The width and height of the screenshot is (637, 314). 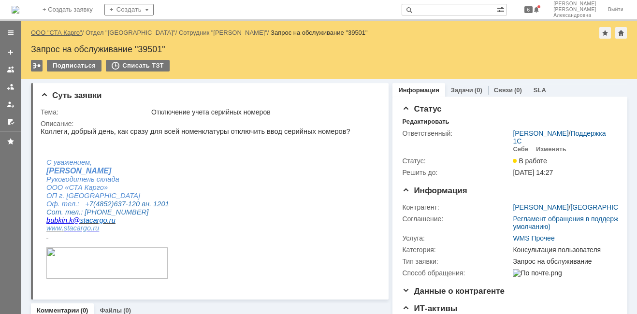 I want to click on a: Информация, so click(x=419, y=90).